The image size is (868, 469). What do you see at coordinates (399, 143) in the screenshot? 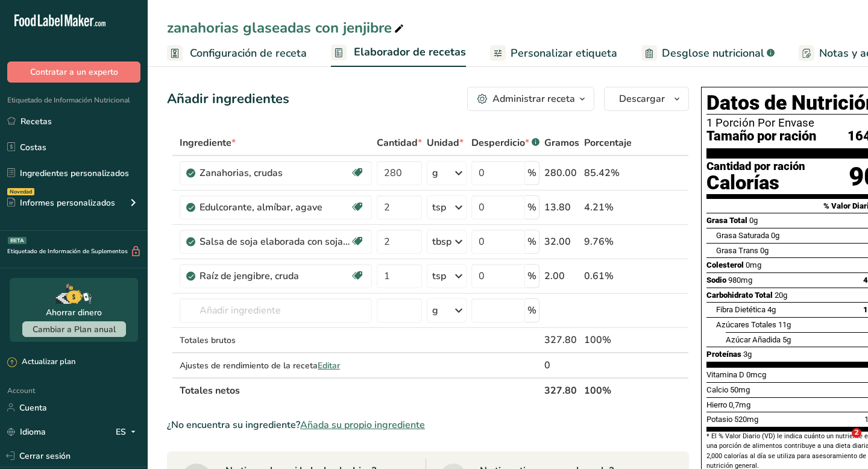
I see `span: Cantidad` at bounding box center [399, 143].